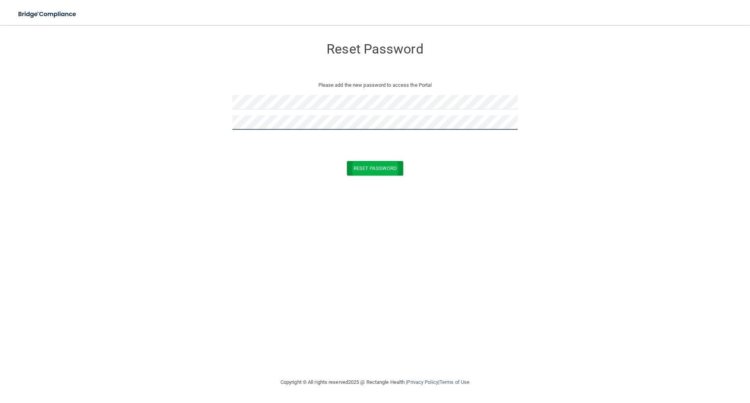 The width and height of the screenshot is (750, 403). What do you see at coordinates (375, 382) in the screenshot?
I see `div: Copyright © All rights reserved 2025 @ Rectangle Health | |` at bounding box center [375, 382].